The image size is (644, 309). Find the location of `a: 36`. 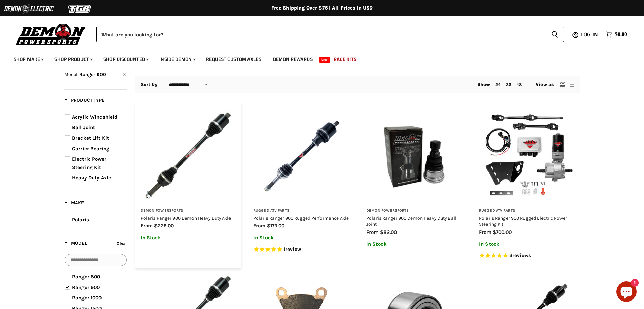

a: 36 is located at coordinates (509, 85).